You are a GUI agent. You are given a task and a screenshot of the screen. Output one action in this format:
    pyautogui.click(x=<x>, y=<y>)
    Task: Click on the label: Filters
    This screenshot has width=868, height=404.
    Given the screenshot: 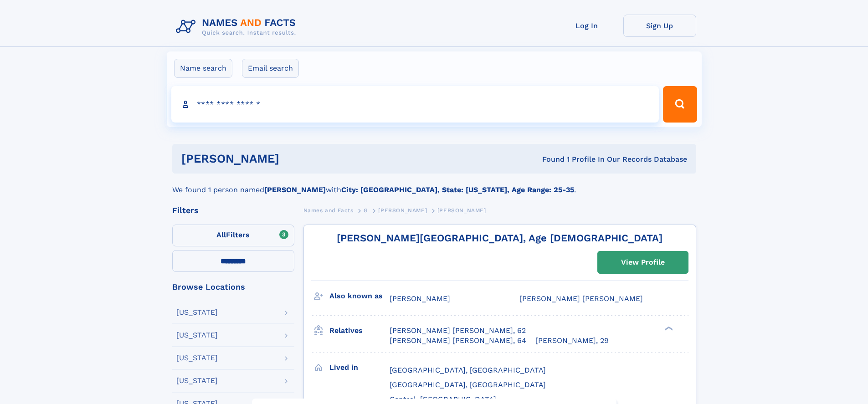 What is the action you would take?
    pyautogui.click(x=233, y=235)
    